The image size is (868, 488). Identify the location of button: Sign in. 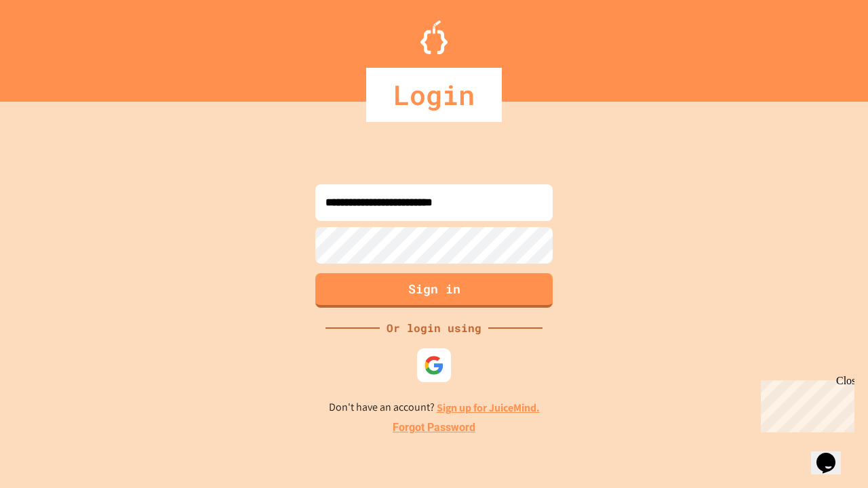
(434, 290).